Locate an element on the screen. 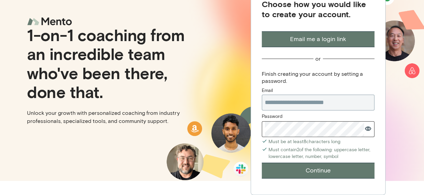 The height and width of the screenshot is (195, 424). div: Email is located at coordinates (318, 91).